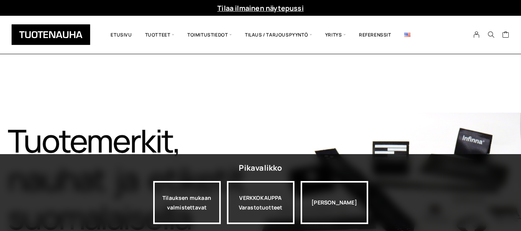  What do you see at coordinates (187, 202) in the screenshot?
I see `div: Tilauksen mukaan valmistettavat` at bounding box center [187, 202].